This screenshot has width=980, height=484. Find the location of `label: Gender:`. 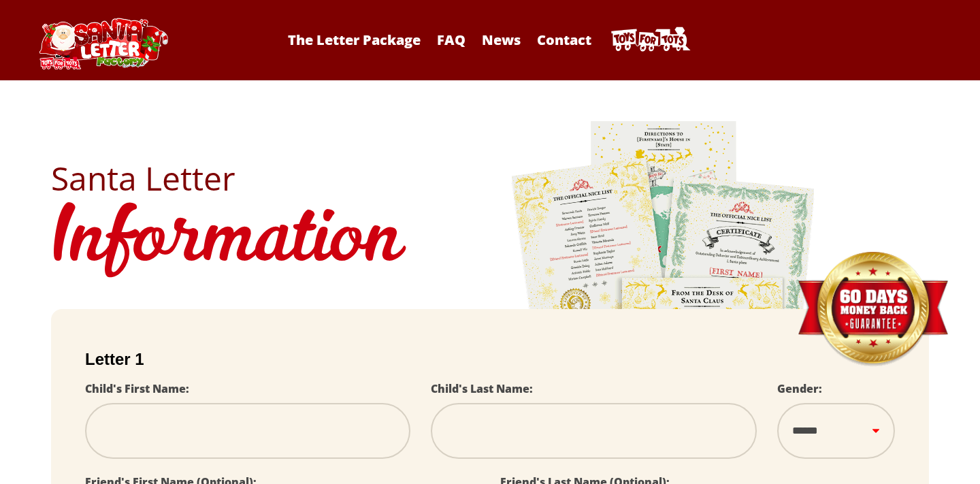

label: Gender: is located at coordinates (800, 389).